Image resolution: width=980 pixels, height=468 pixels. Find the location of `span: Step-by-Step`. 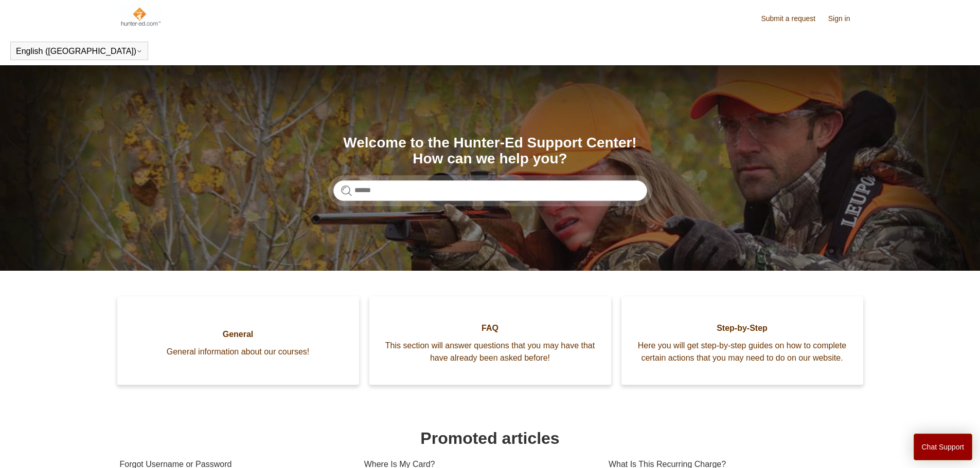

span: Step-by-Step is located at coordinates (742, 329).